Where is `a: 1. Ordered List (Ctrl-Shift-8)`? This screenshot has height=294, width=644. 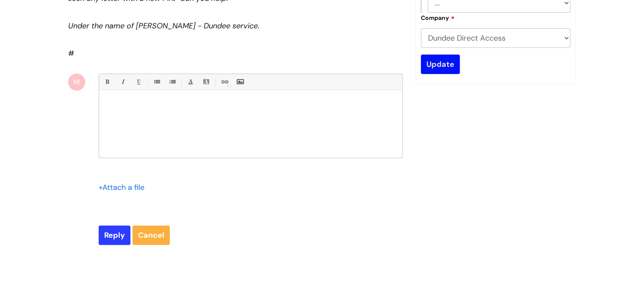
a: 1. Ordered List (Ctrl-Shift-8) is located at coordinates (172, 82).